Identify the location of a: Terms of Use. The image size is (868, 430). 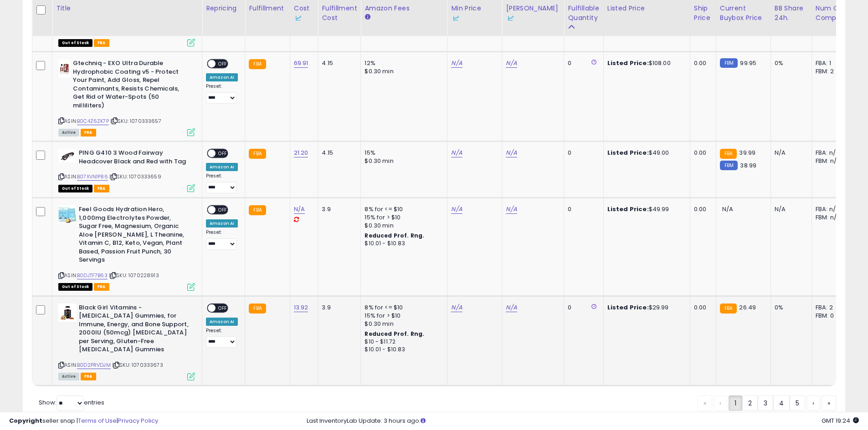
(97, 421).